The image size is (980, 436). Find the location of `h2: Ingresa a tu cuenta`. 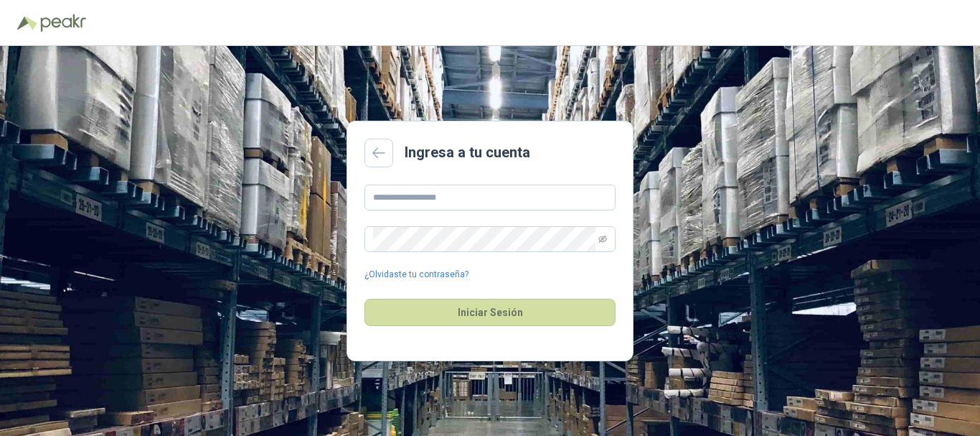

h2: Ingresa a tu cuenta is located at coordinates (468, 152).